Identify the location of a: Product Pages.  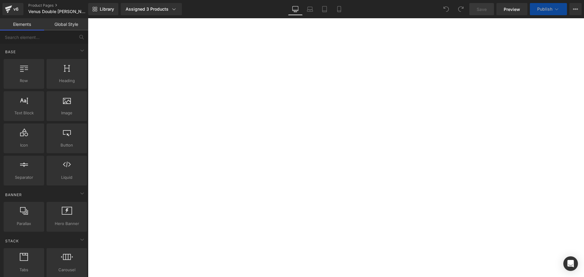
(63, 5).